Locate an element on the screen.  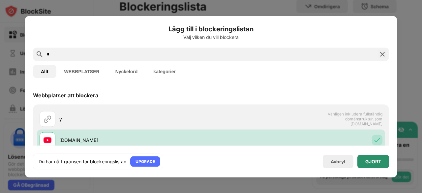
button: Nyckelord is located at coordinates (127, 71).